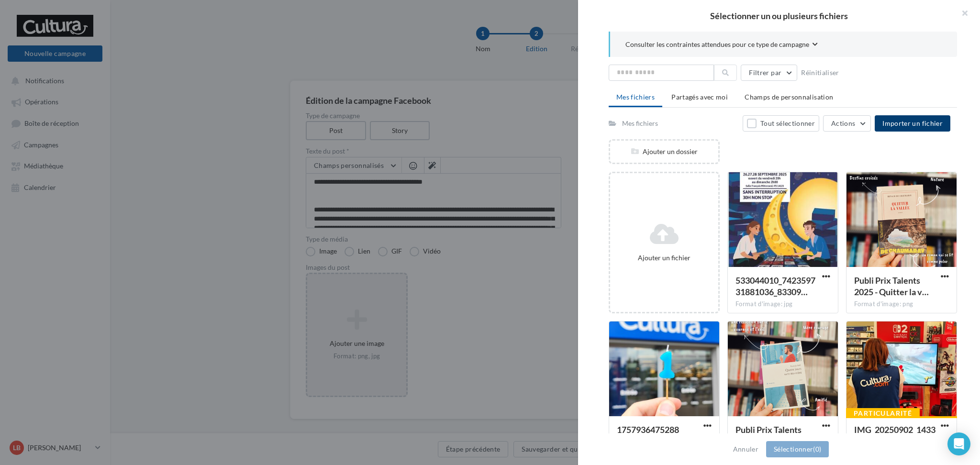 Image resolution: width=980 pixels, height=465 pixels. I want to click on button: Annuler, so click(746, 449).